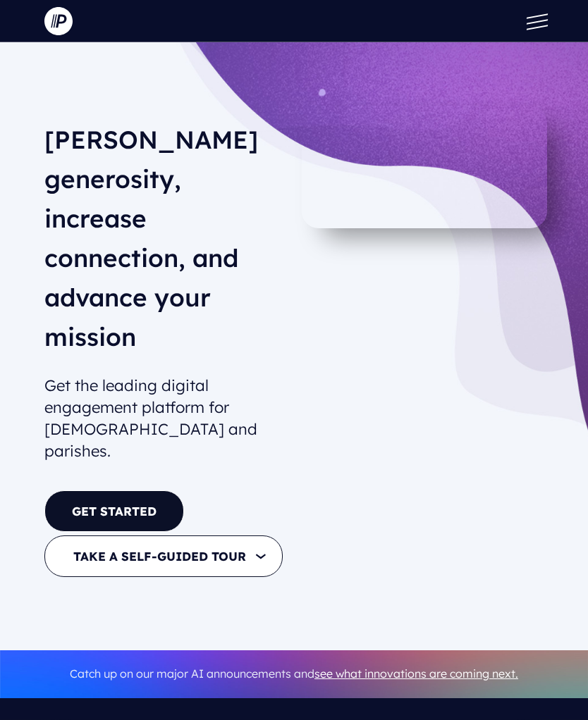  What do you see at coordinates (294, 674) in the screenshot?
I see `p: Catch up on our major AI announcements and` at bounding box center [294, 674].